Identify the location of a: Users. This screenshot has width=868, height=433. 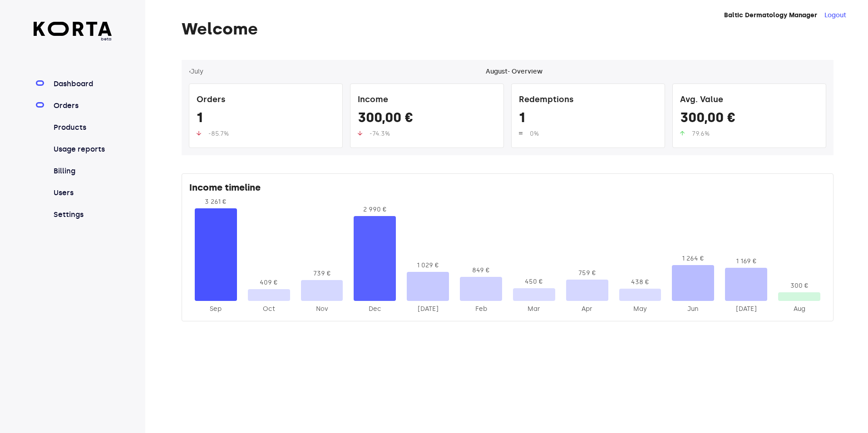
(82, 193).